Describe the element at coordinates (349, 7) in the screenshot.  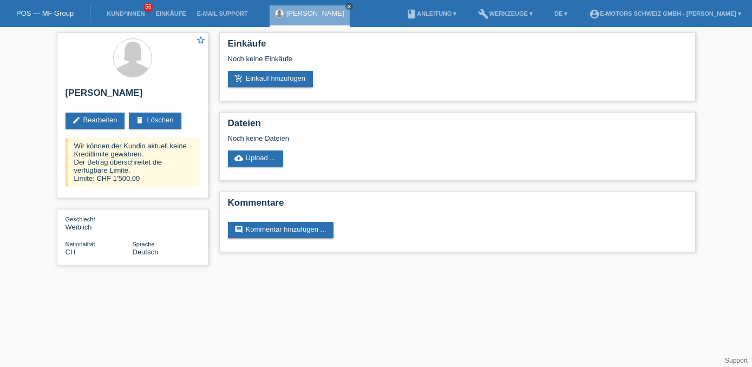
I see `a: close` at that location.